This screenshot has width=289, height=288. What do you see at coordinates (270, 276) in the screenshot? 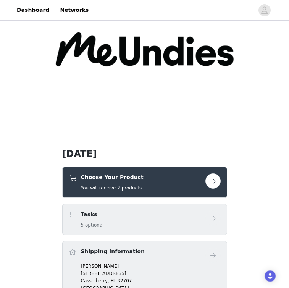
I see `div: Open Intercom Messenger` at bounding box center [270, 276].